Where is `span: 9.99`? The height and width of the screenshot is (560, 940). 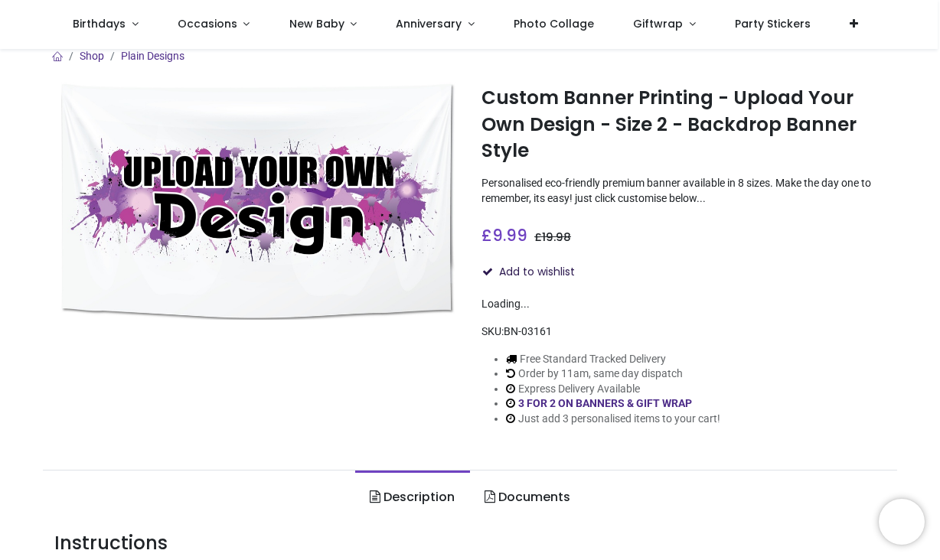
span: 9.99 is located at coordinates (510, 235).